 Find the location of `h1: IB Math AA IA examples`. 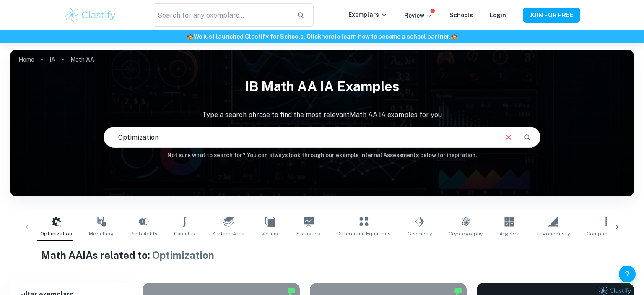

h1: IB Math AA IA examples is located at coordinates (322, 86).